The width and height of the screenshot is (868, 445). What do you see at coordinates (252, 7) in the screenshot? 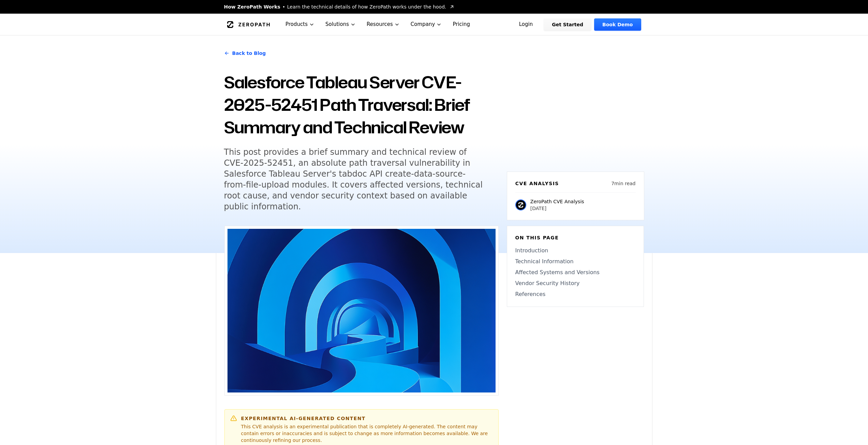
I see `span: How ZeroPath Works` at bounding box center [252, 7].